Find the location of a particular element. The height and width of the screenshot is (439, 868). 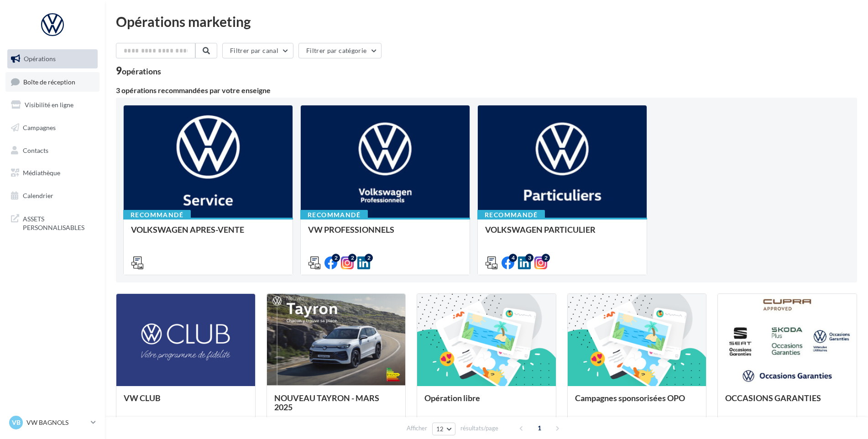

div: 4 is located at coordinates (513, 258).